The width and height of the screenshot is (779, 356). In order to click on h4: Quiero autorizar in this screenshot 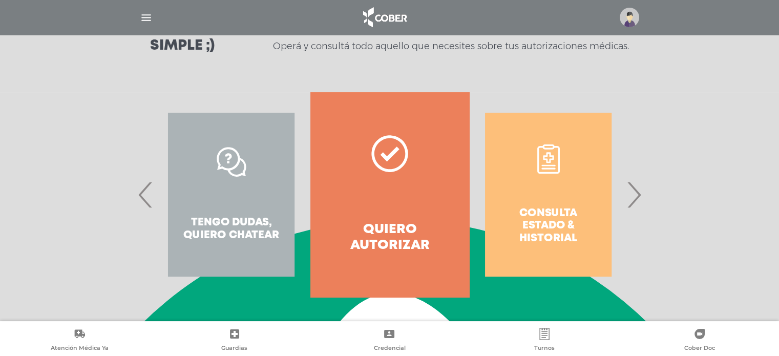, I will do `click(389, 238)`.